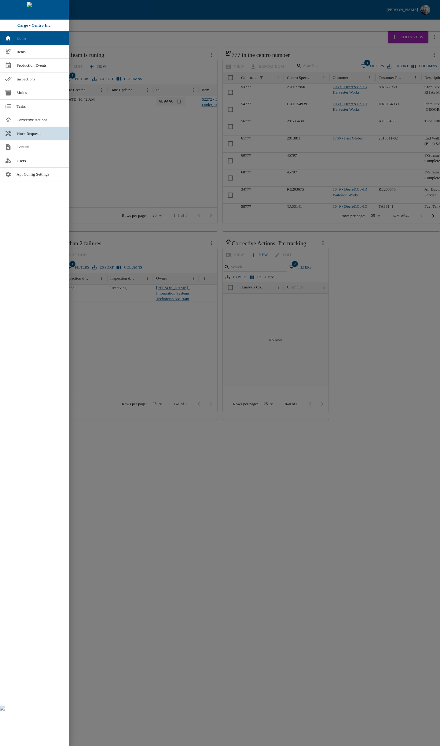 The height and width of the screenshot is (746, 440). What do you see at coordinates (40, 147) in the screenshot?
I see `span: Content` at bounding box center [40, 147].